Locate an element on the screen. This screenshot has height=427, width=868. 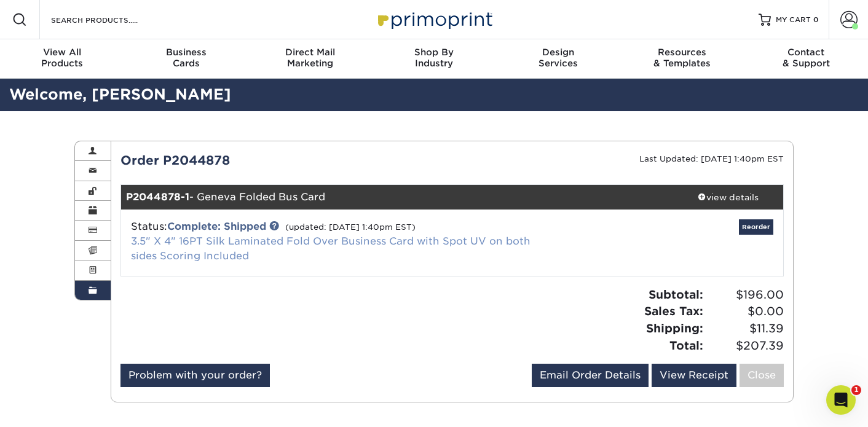
strong: Total: is located at coordinates (686, 345).